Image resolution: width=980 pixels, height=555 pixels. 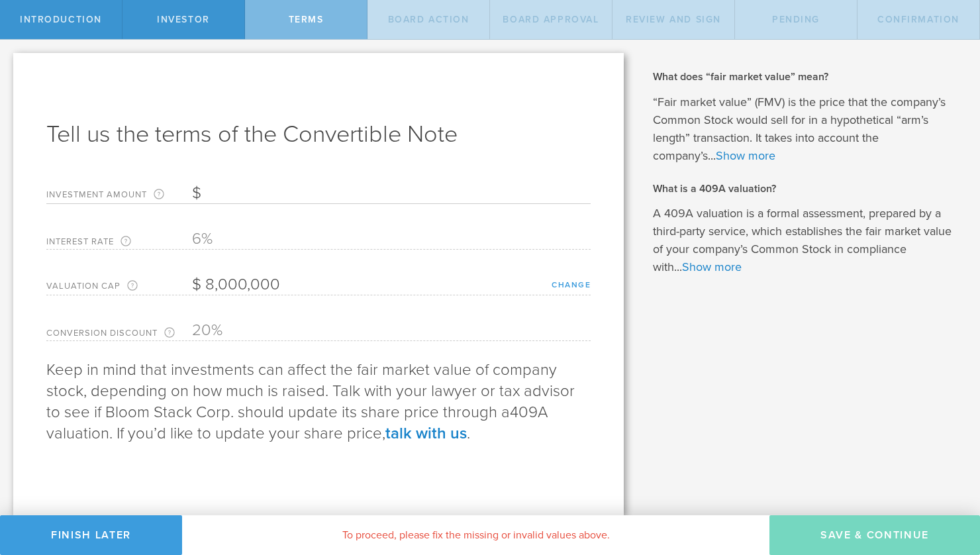 What do you see at coordinates (550, 19) in the screenshot?
I see `span: Board Approval` at bounding box center [550, 19].